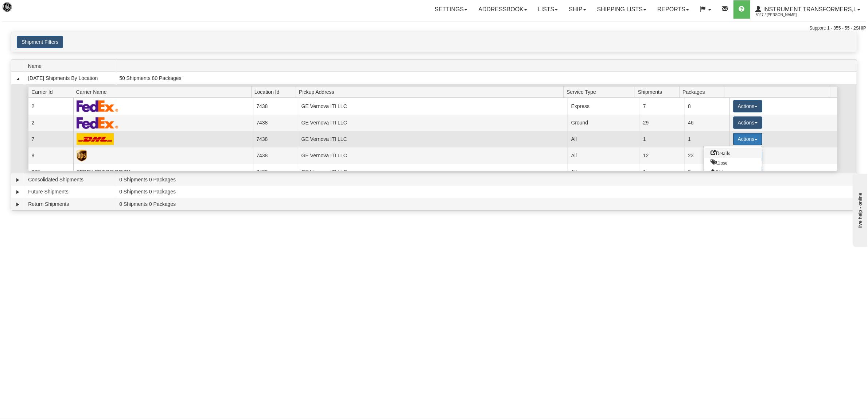 The width and height of the screenshot is (868, 419). Describe the element at coordinates (719, 162) in the screenshot. I see `span: Close` at that location.